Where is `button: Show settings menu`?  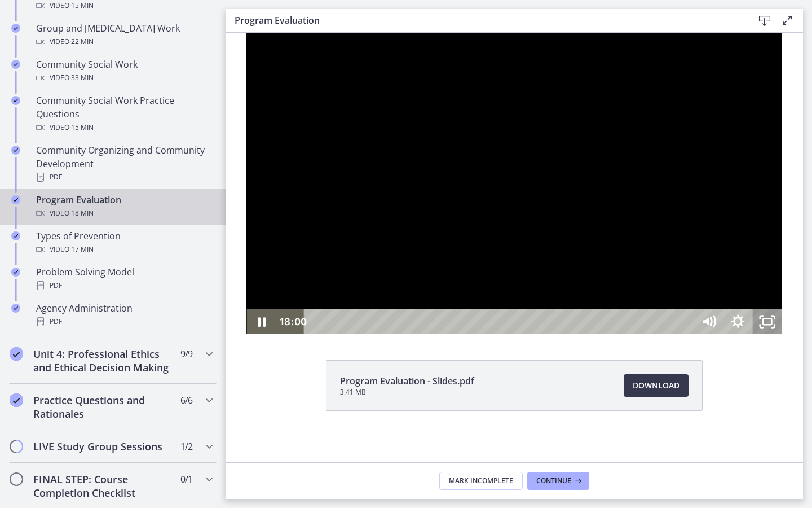 button: Show settings menu is located at coordinates (512, 289).